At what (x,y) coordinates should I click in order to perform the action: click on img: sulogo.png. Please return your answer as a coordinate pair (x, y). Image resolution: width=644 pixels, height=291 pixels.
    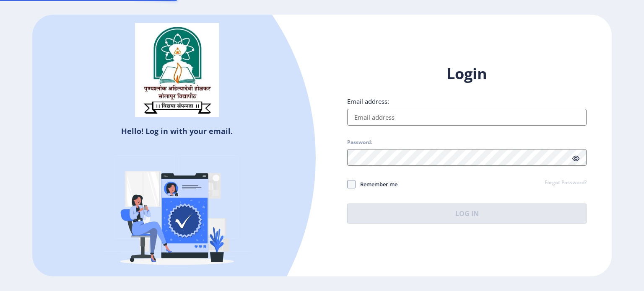
    Looking at the image, I should click on (177, 70).